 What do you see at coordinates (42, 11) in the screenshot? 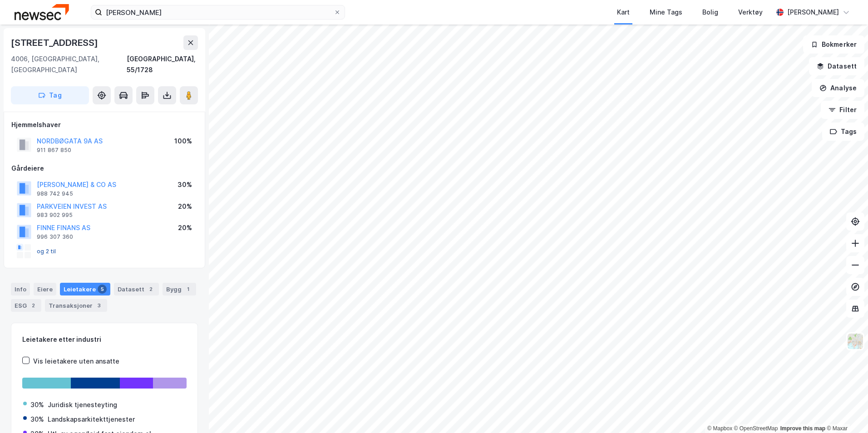
I see `img: newsec-logo.f6e21ccffca1b3a03d2d.png` at bounding box center [42, 11].